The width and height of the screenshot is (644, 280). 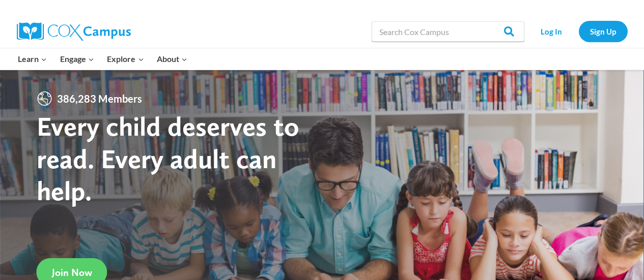 What do you see at coordinates (32, 59) in the screenshot?
I see `span: Learn` at bounding box center [32, 59].